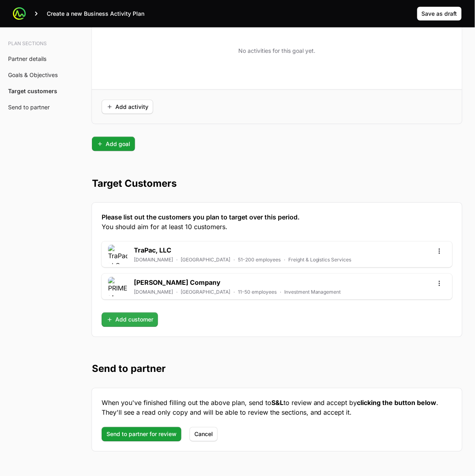  I want to click on button: Cancel, so click(203, 435).